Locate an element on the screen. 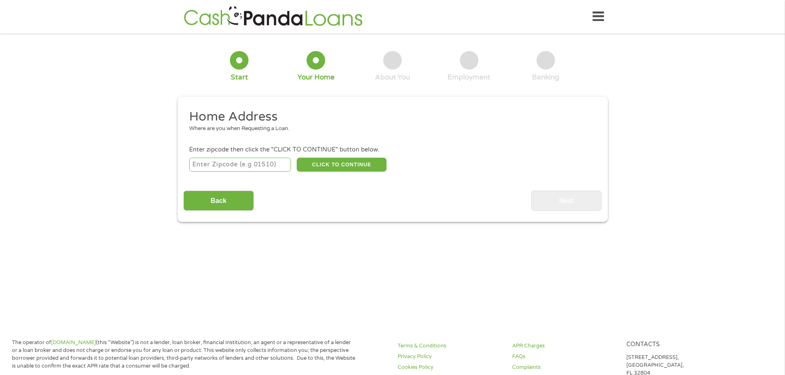 This screenshot has width=785, height=375. div: Where are you when Requesting a Loan. is located at coordinates (389, 129).